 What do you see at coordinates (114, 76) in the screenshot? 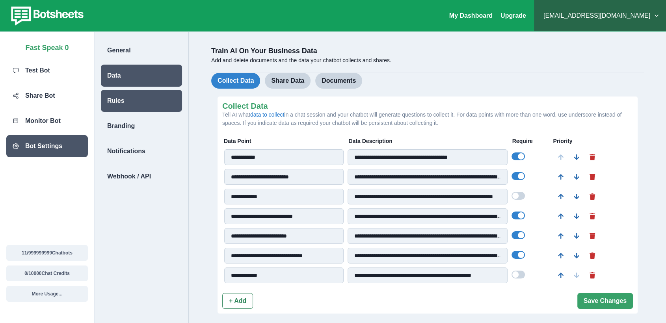
I see `p: Data` at bounding box center [114, 76].